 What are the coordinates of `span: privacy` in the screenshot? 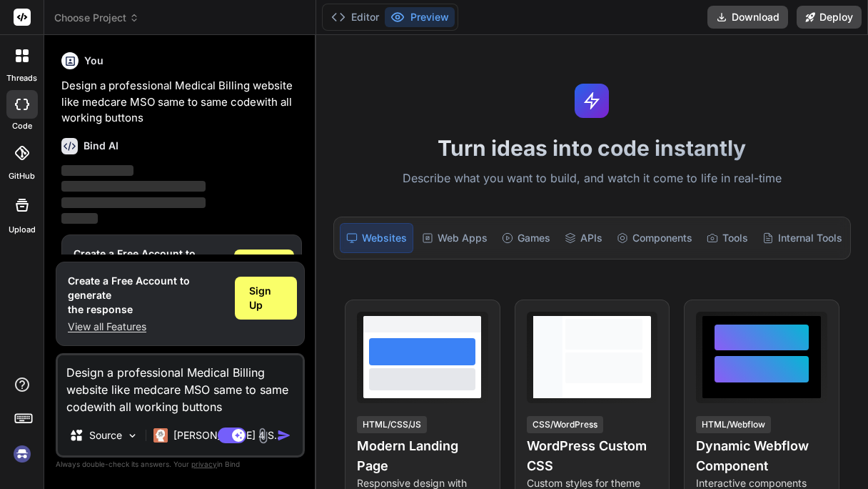 It's located at (204, 464).